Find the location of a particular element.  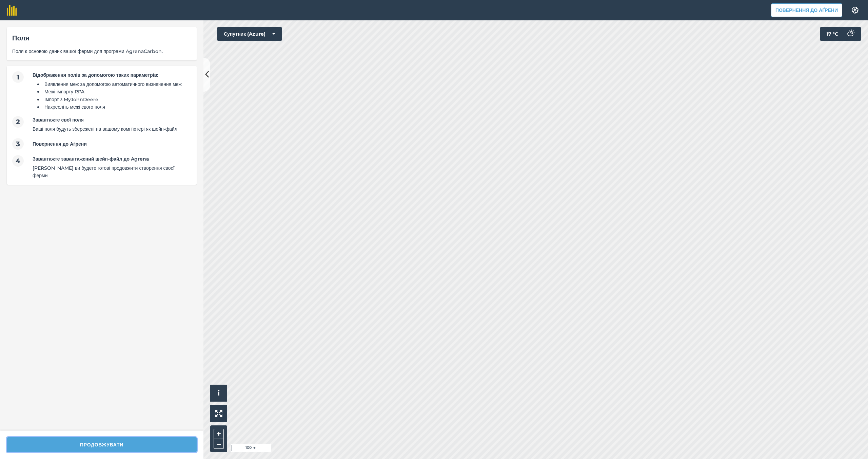

font: Поля є основою даних вашої ферми для програми AgrenaCarbon. is located at coordinates (88, 52).